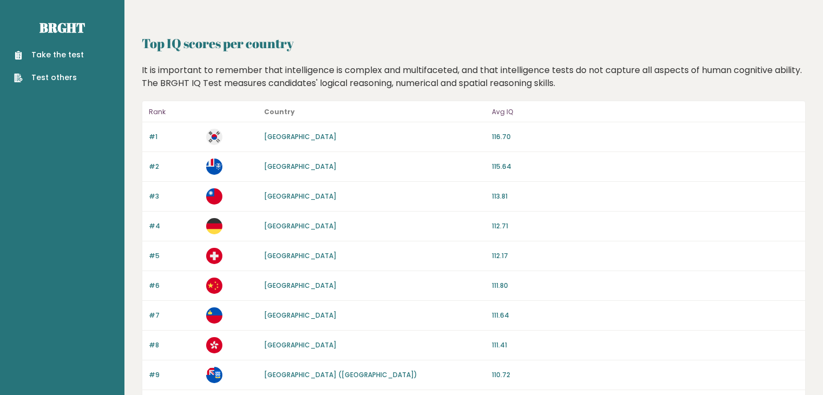 The width and height of the screenshot is (823, 395). I want to click on p: 113.81, so click(645, 196).